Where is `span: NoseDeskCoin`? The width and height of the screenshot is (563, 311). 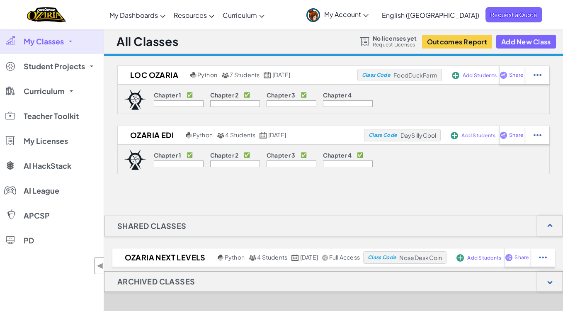 span: NoseDeskCoin is located at coordinates (421, 258).